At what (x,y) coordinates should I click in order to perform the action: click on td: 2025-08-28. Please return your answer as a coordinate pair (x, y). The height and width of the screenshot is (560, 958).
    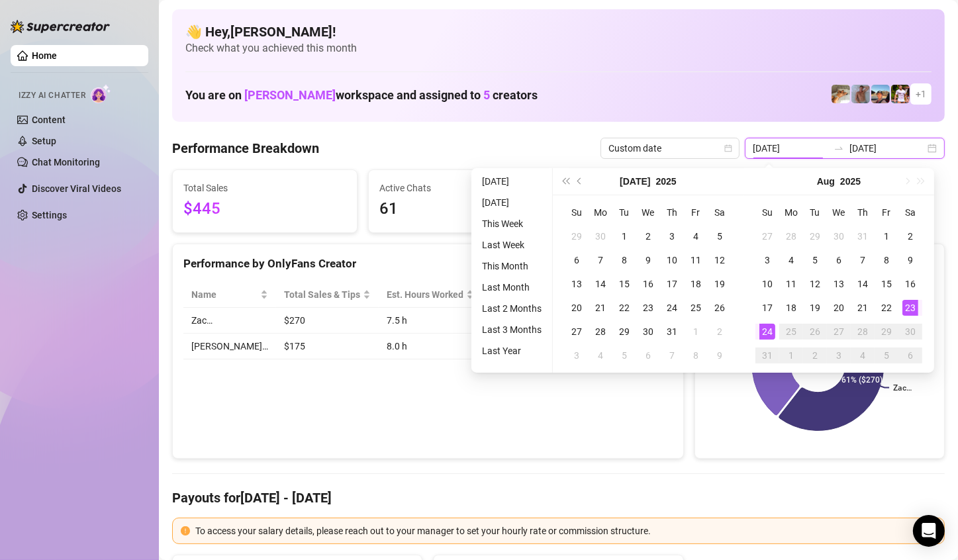
    Looking at the image, I should click on (863, 331).